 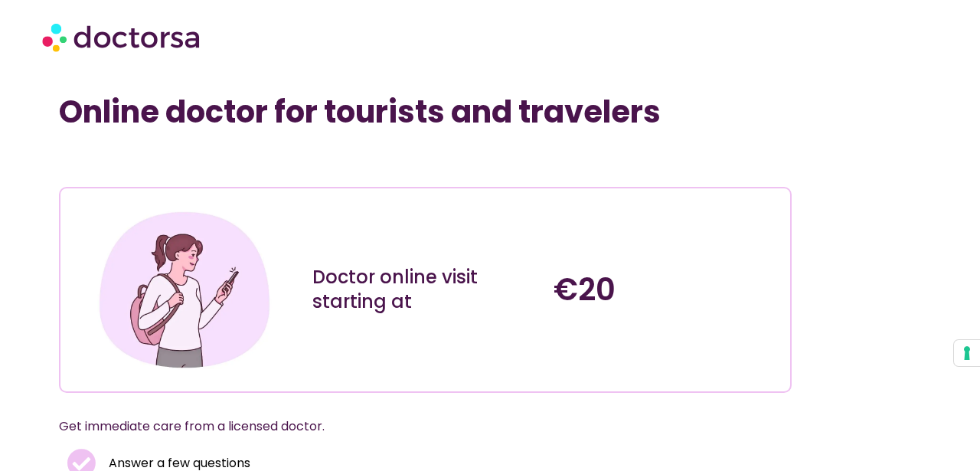 What do you see at coordinates (425, 289) in the screenshot?
I see `div: Doctor online visit starting at` at bounding box center [425, 289].